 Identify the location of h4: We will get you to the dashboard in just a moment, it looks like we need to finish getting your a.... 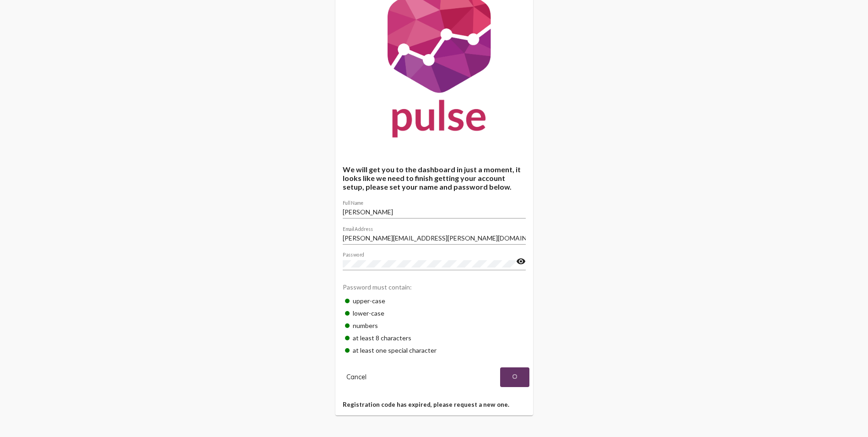
(434, 178).